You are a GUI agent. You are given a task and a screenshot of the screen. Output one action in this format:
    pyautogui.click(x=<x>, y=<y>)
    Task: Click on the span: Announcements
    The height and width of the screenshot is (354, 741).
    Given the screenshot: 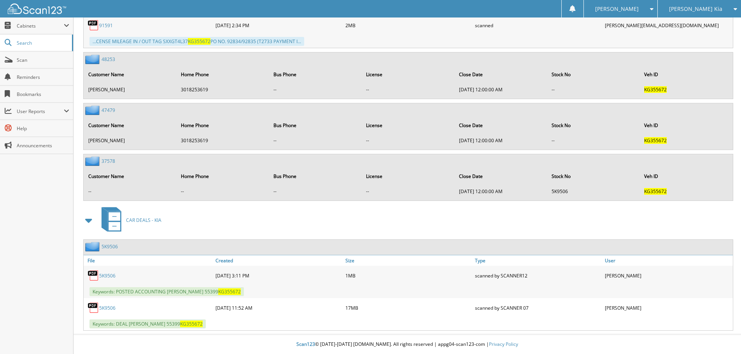 What is the action you would take?
    pyautogui.click(x=43, y=145)
    